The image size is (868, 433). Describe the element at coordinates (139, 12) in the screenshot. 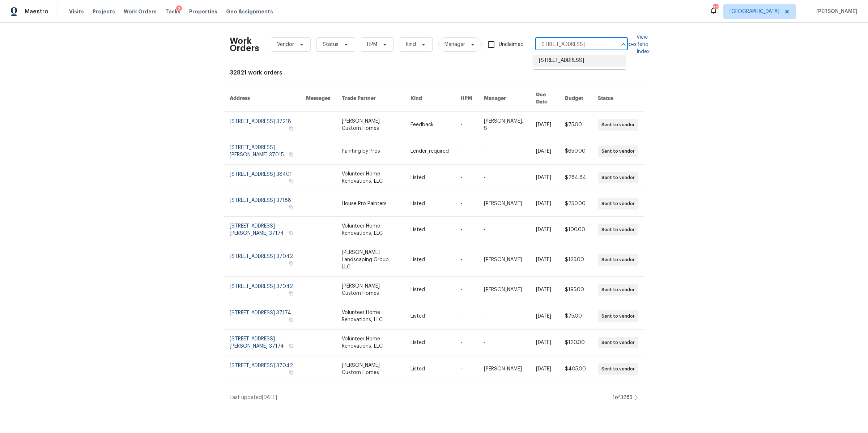

I see `span: Work Orders` at that location.